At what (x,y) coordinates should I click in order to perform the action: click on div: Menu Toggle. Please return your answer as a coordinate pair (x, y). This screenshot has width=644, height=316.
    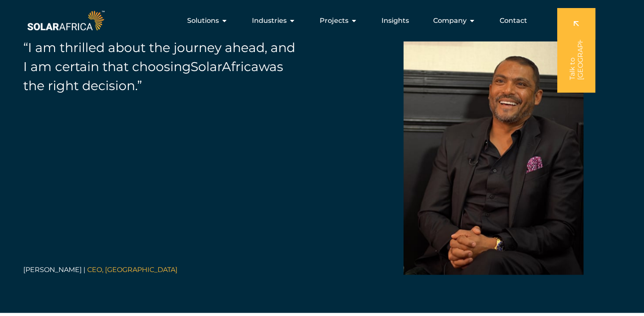
    Looking at the image, I should click on (320, 21).